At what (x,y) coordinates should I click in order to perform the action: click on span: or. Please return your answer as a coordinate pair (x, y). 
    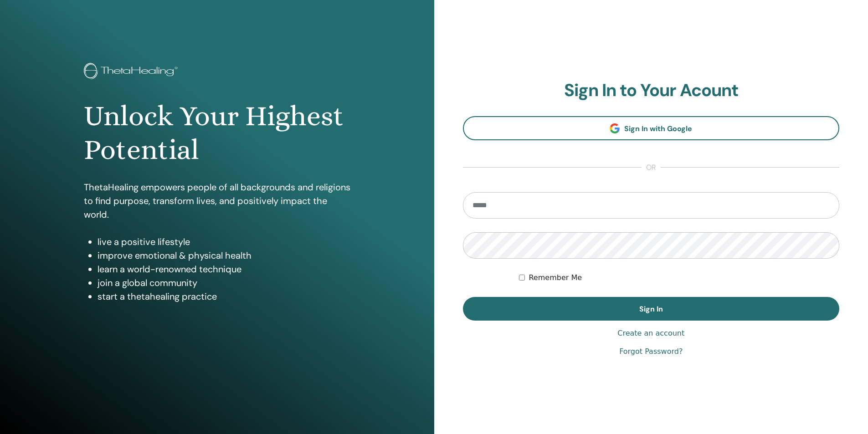
    Looking at the image, I should click on (651, 167).